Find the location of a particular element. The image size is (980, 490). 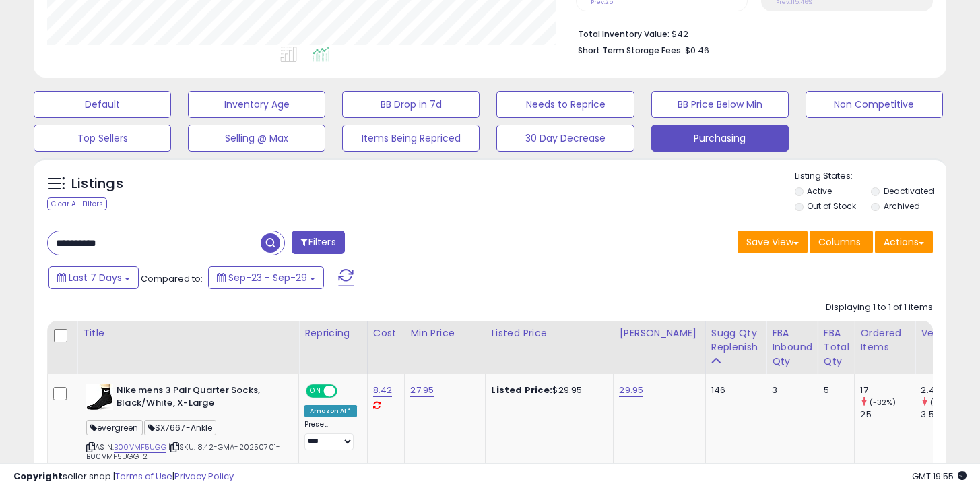

div: $29.95 is located at coordinates (547, 390).